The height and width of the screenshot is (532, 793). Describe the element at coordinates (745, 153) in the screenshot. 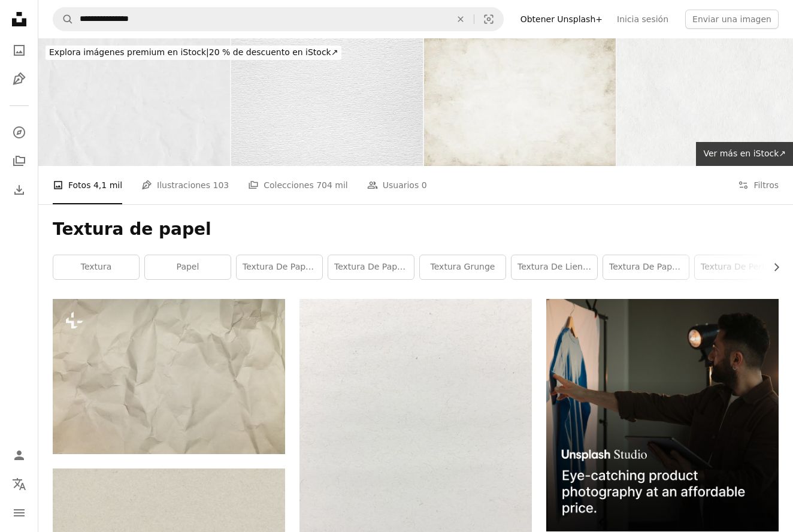

I see `span: Ver más en iStock ↗` at that location.